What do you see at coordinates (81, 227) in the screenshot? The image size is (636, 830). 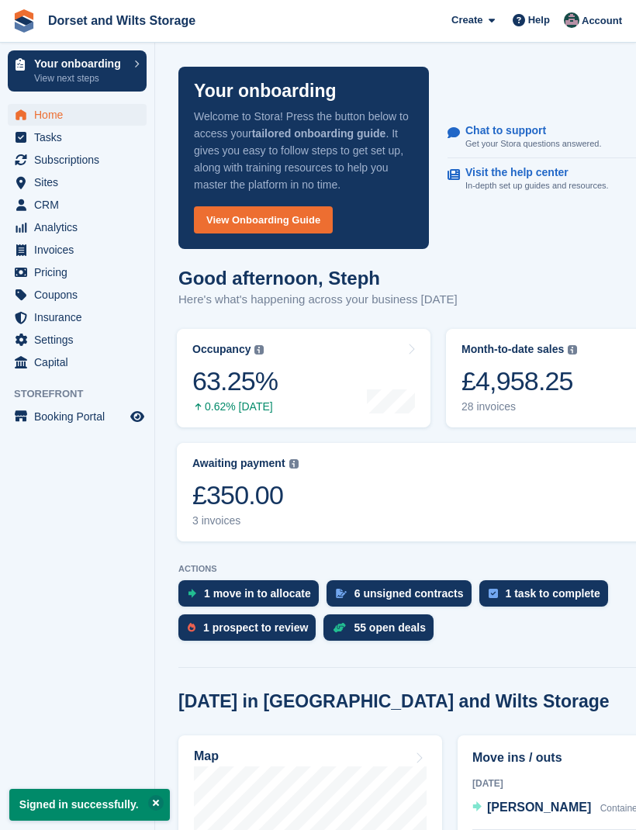 I see `span: Analytics` at bounding box center [81, 227].